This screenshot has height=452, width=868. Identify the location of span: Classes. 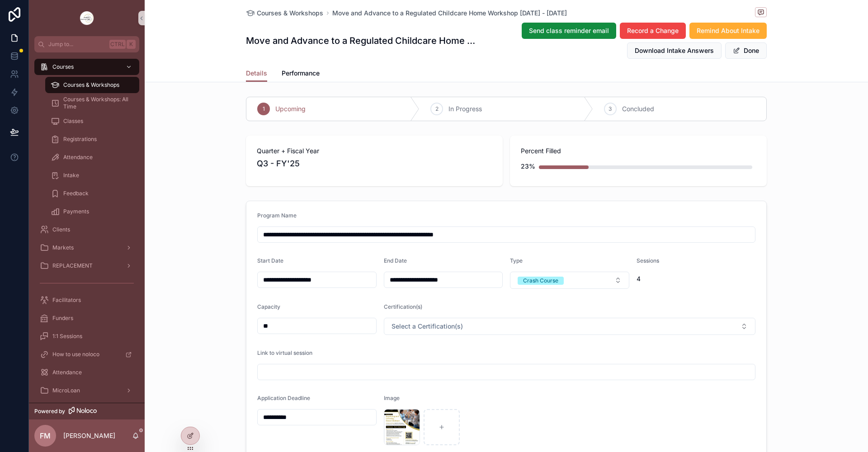
(73, 121).